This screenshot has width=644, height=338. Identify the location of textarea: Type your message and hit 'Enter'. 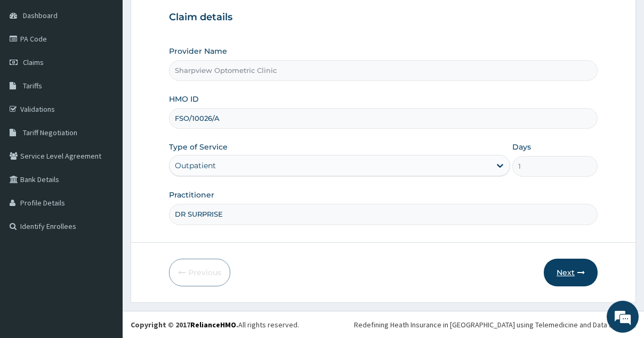
(104, 244).